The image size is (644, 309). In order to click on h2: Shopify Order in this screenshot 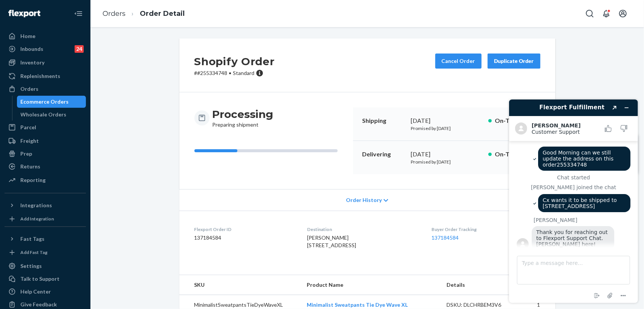, I will do `click(234, 61)`.